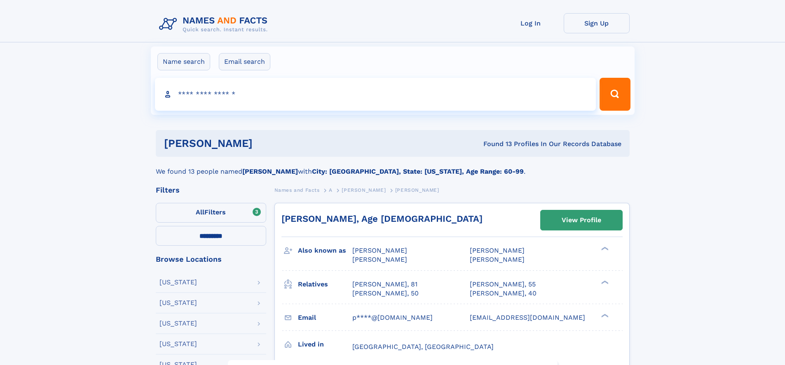 The height and width of the screenshot is (365, 785). I want to click on h3: Also known as, so click(325, 251).